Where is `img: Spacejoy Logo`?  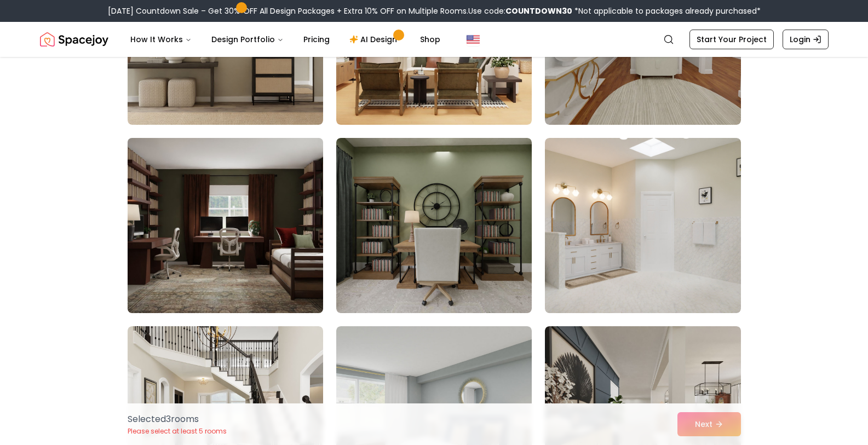
img: Spacejoy Logo is located at coordinates (74, 39).